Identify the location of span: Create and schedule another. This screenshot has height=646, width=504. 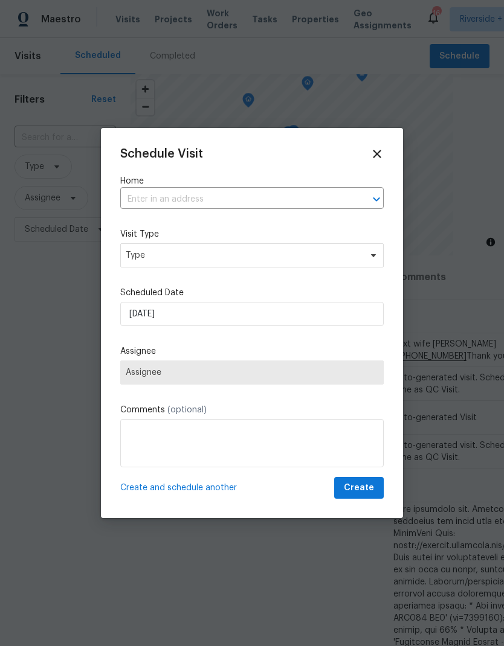
(178, 488).